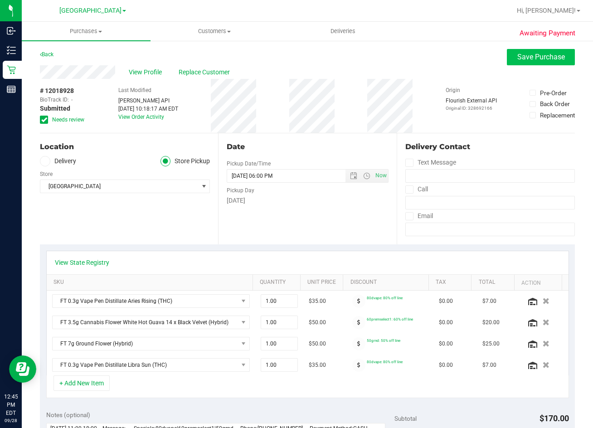  Describe the element at coordinates (82, 383) in the screenshot. I see `button: + Add New Item` at that location.